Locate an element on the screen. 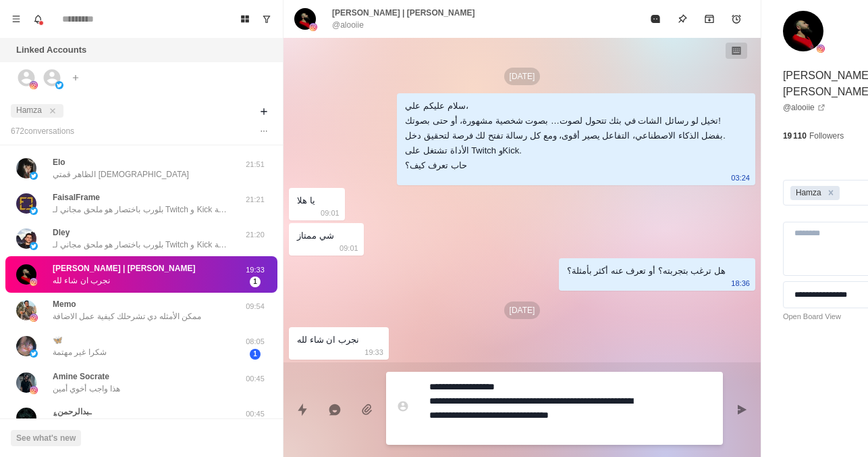 The width and height of the screenshot is (868, 457). button: Board View is located at coordinates (245, 19).